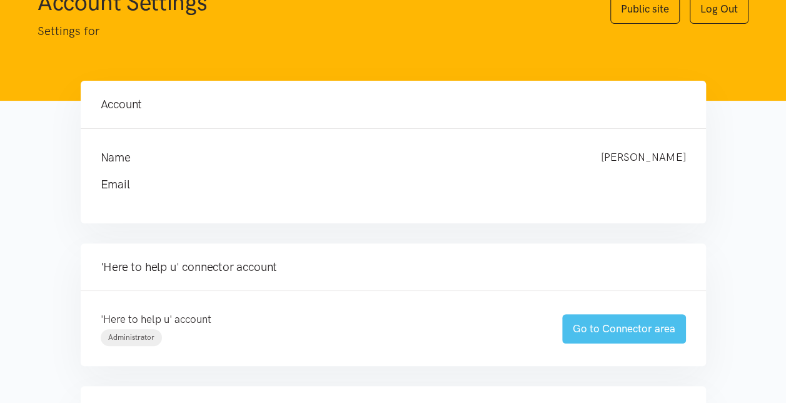  I want to click on h4: Account, so click(393, 104).